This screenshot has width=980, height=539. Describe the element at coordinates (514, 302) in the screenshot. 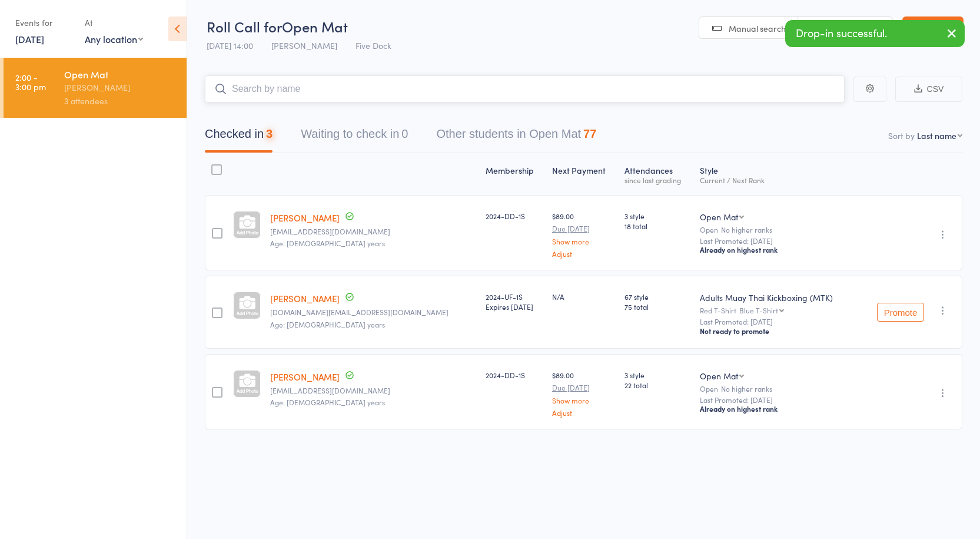

I see `div: 2024-UF-1S` at that location.